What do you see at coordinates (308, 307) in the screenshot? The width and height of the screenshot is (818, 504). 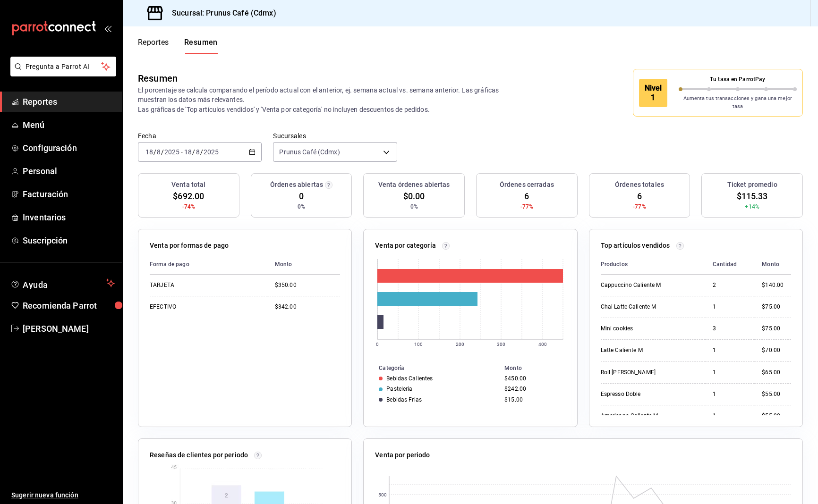 I see `div: $342.00` at bounding box center [308, 307].